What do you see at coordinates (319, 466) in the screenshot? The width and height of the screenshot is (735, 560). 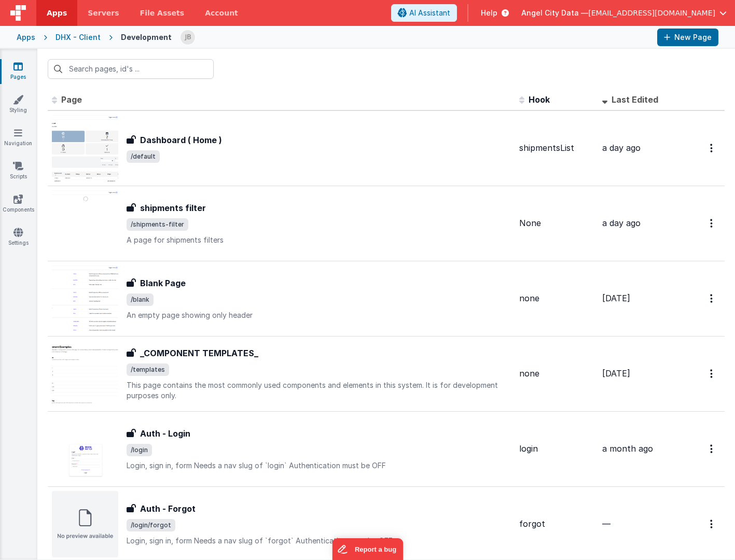 I see `p: Login, sign in, form Needs a nav slug of `login` Authentication must be OFF` at bounding box center [319, 466].